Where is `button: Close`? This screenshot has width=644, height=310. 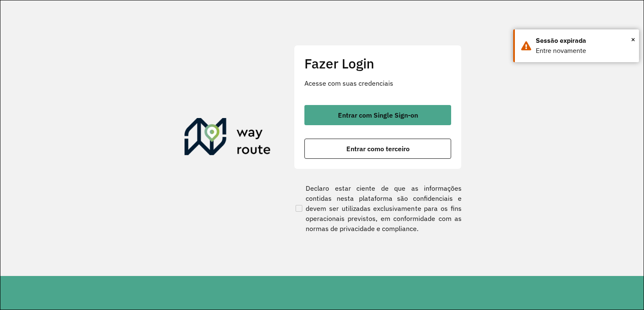
button: Close is located at coordinates (634, 39).